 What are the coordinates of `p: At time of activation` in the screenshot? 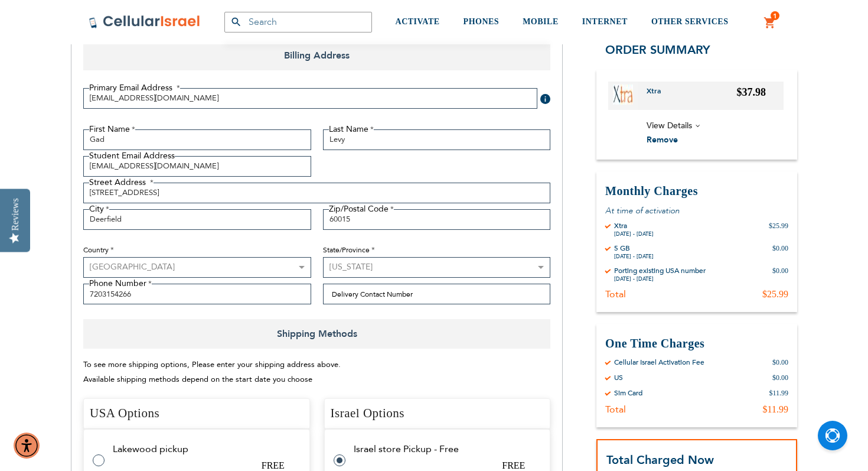 It's located at (697, 210).